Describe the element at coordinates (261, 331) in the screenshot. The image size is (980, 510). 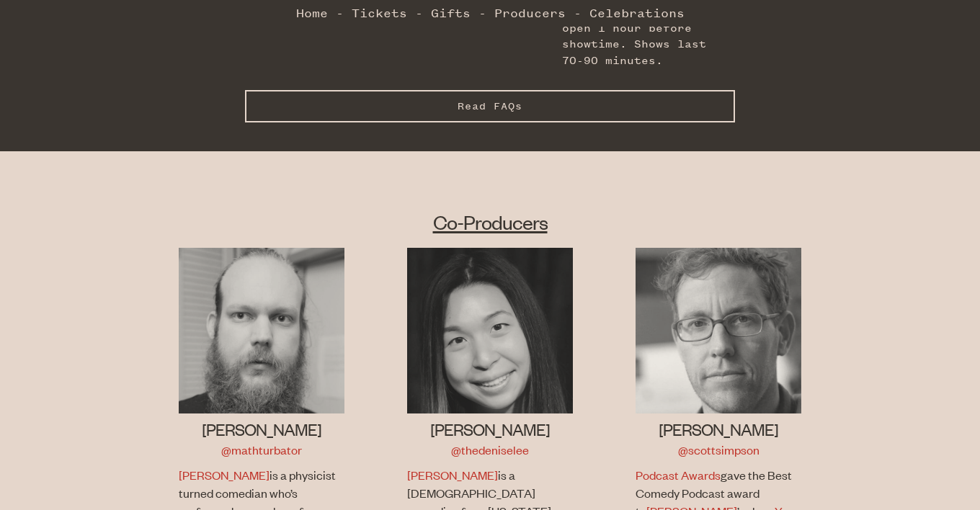
I see `img: Jon Allen` at that location.